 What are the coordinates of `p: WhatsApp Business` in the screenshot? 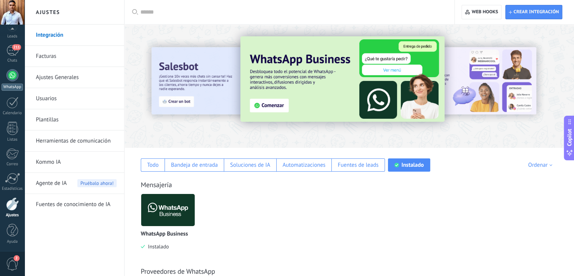 It's located at (164, 234).